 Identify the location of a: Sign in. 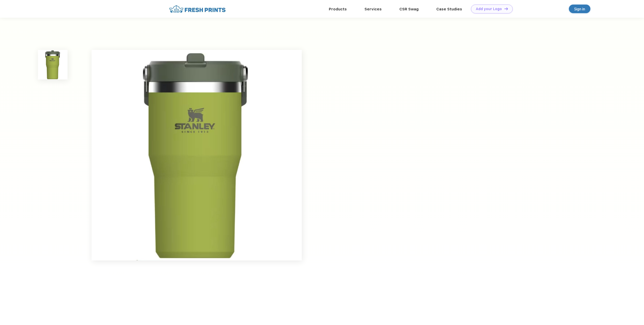
(580, 9).